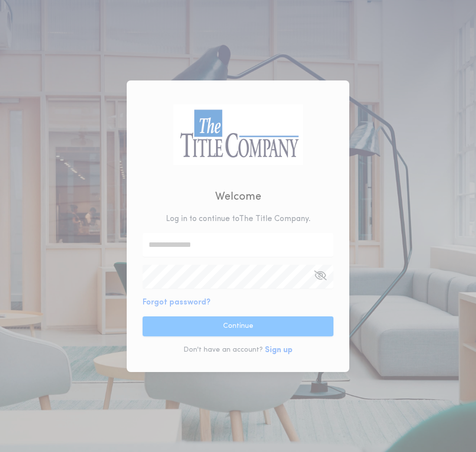  What do you see at coordinates (238, 326) in the screenshot?
I see `button: Continue` at bounding box center [238, 326].